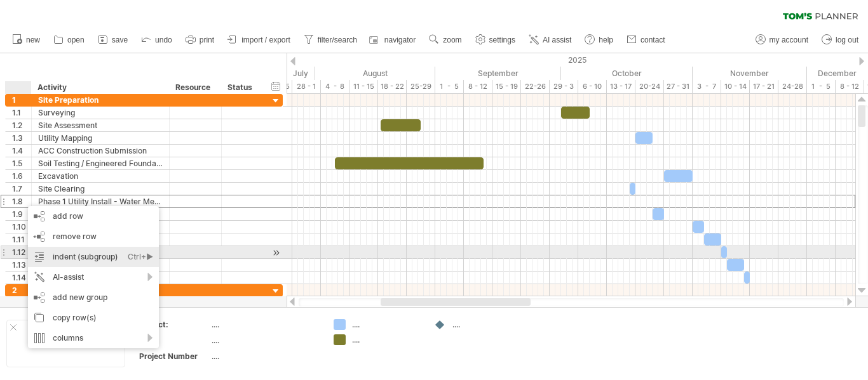  Describe the element at coordinates (93, 318) in the screenshot. I see `div: copy row(s)` at that location.